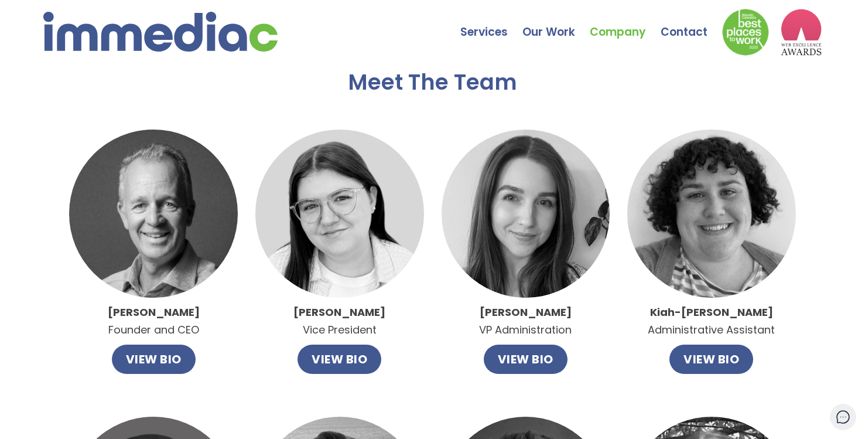 The width and height of the screenshot is (865, 439). Describe the element at coordinates (691, 23) in the screenshot. I see `a: Contact` at that location.